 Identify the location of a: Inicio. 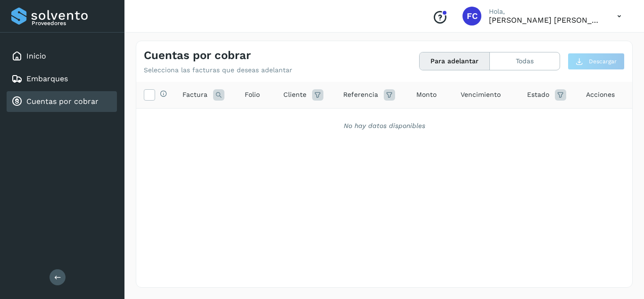
(36, 56).